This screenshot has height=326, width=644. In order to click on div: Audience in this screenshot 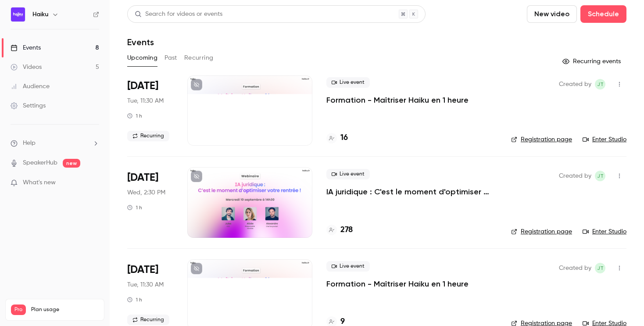, I will do `click(30, 87)`.